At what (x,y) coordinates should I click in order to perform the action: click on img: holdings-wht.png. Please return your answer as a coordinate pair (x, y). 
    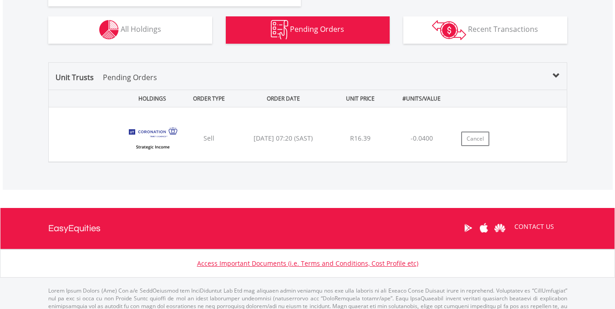
    Looking at the image, I should click on (109, 30).